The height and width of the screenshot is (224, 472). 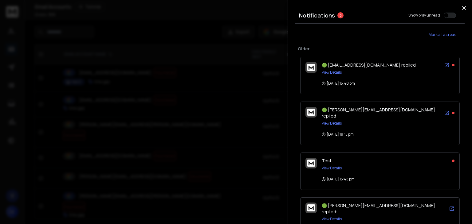 What do you see at coordinates (443, 35) in the screenshot?
I see `button: Mark all as read` at bounding box center [443, 35].